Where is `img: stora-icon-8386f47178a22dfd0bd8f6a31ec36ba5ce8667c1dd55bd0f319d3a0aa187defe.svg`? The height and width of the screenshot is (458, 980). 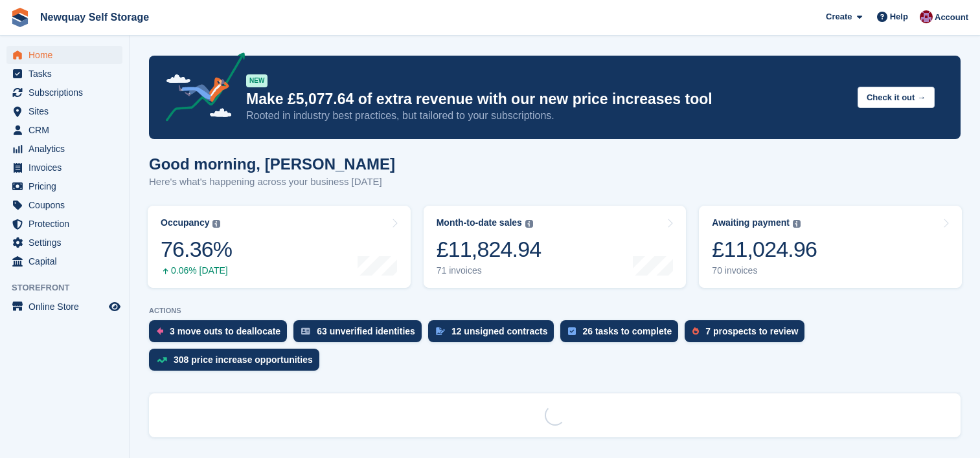 img: stora-icon-8386f47178a22dfd0bd8f6a31ec36ba5ce8667c1dd55bd0f319d3a0aa187defe.svg is located at coordinates (20, 17).